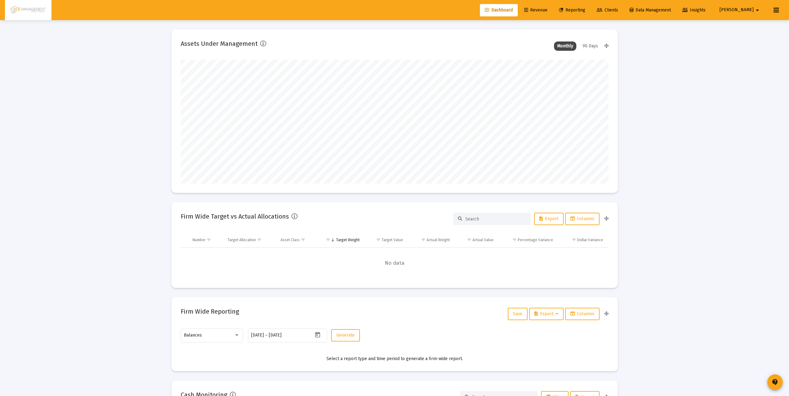 The width and height of the screenshot is (789, 396). Describe the element at coordinates (565, 46) in the screenshot. I see `div: Monthly` at that location.